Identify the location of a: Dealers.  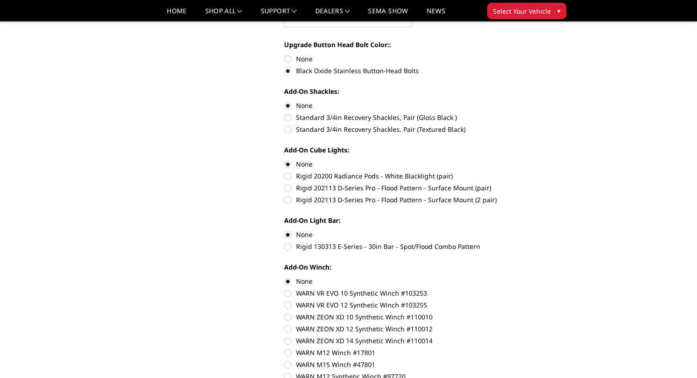
(333, 14).